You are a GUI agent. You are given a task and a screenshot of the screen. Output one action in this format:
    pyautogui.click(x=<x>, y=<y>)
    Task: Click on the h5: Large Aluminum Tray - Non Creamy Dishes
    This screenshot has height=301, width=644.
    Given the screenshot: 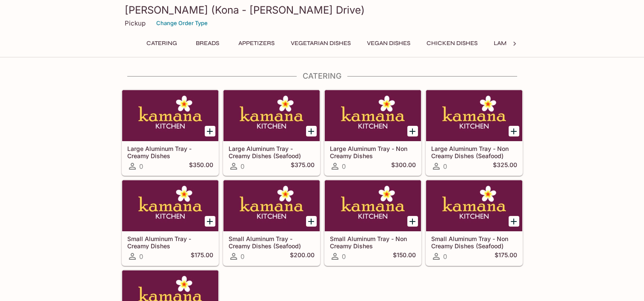 What is the action you would take?
    pyautogui.click(x=373, y=152)
    